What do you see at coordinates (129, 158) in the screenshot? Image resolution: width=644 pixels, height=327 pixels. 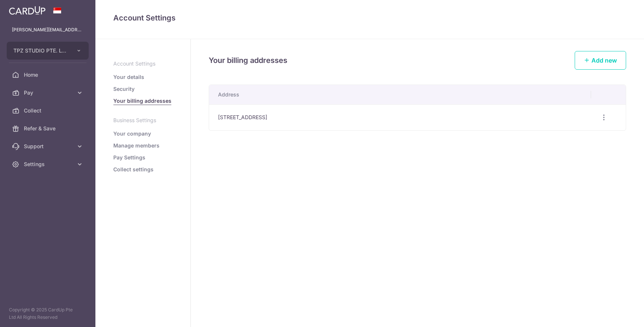 I see `a: Pay Settings` at bounding box center [129, 158].